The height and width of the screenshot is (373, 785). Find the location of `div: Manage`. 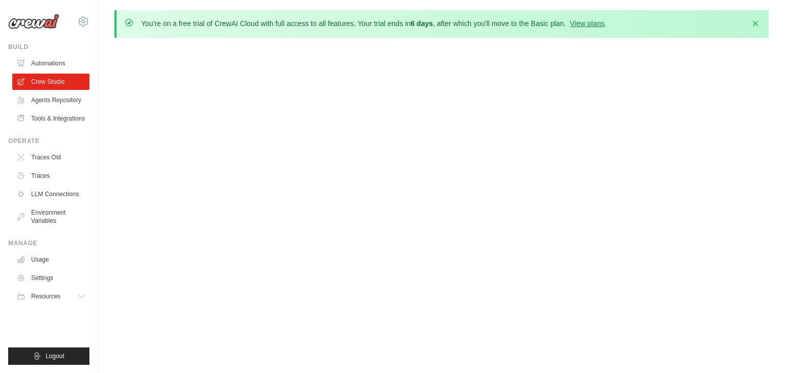

div: Manage is located at coordinates (49, 243).